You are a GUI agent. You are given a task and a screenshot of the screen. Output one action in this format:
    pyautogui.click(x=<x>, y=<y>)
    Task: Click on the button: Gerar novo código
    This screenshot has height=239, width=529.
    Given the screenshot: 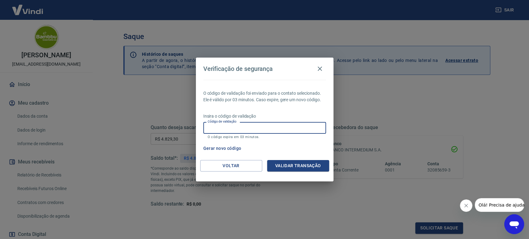 What is the action you would take?
    pyautogui.click(x=222, y=148)
    